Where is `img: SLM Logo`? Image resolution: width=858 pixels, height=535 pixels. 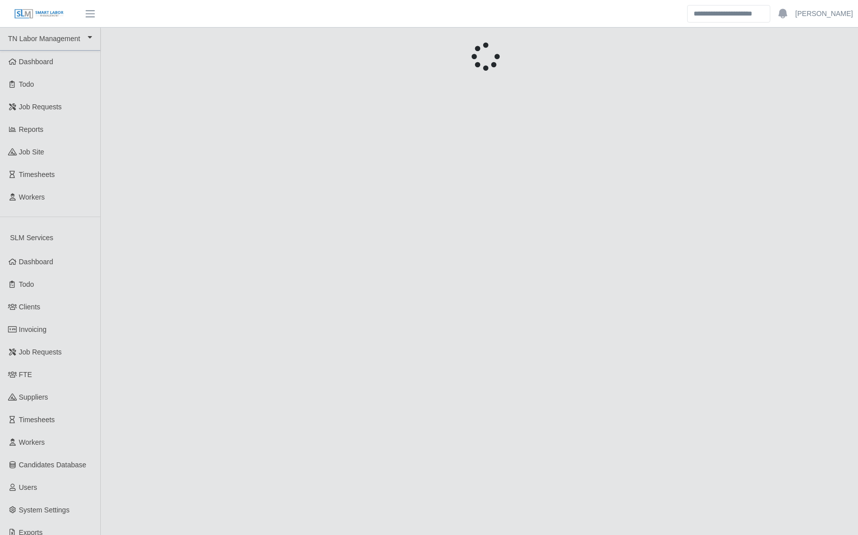 img: SLM Logo is located at coordinates (39, 14).